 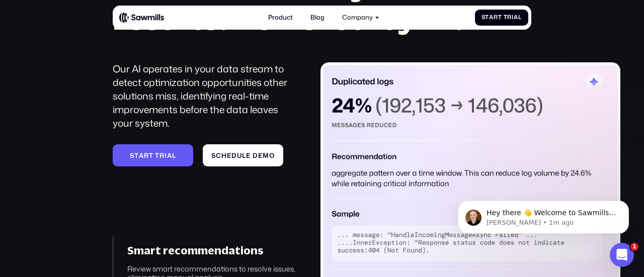 I want to click on span: T, so click(x=506, y=17).